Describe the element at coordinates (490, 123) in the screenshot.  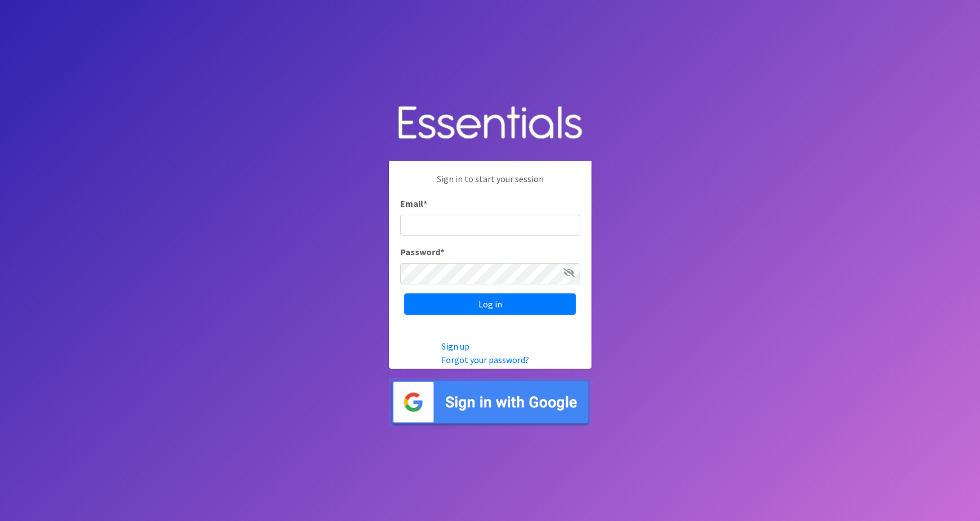
I see `img: Human Essentials` at that location.